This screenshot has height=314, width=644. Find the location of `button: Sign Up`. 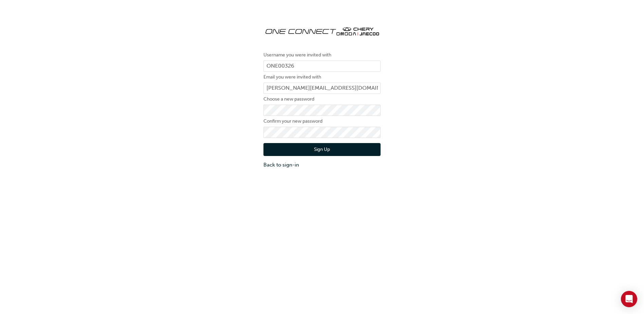

button: Sign Up is located at coordinates (322, 149).